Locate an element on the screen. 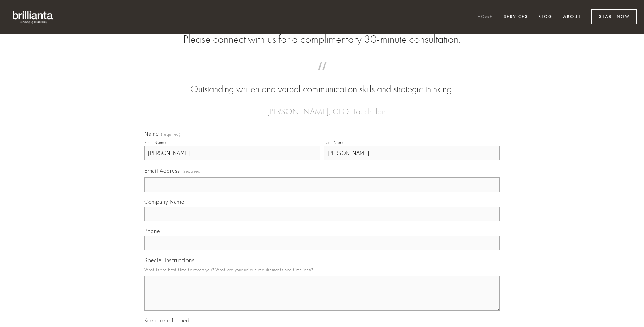 This screenshot has height=327, width=644. span: Phone is located at coordinates (152, 231).